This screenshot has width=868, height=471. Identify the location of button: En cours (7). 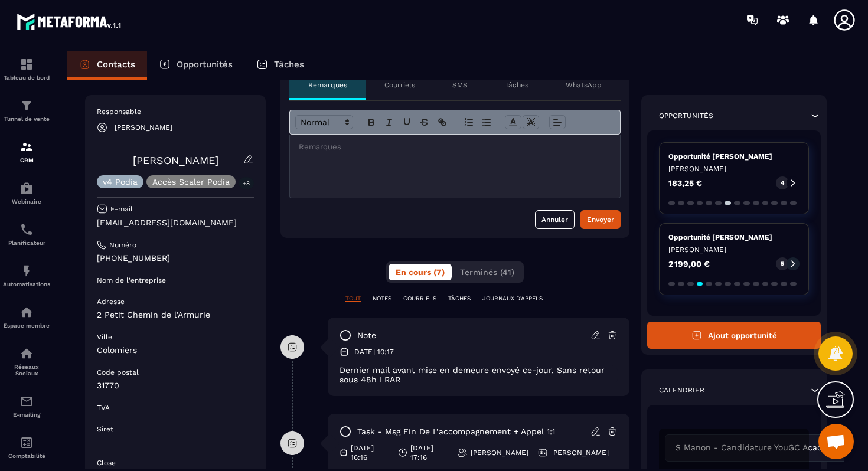
(420, 272).